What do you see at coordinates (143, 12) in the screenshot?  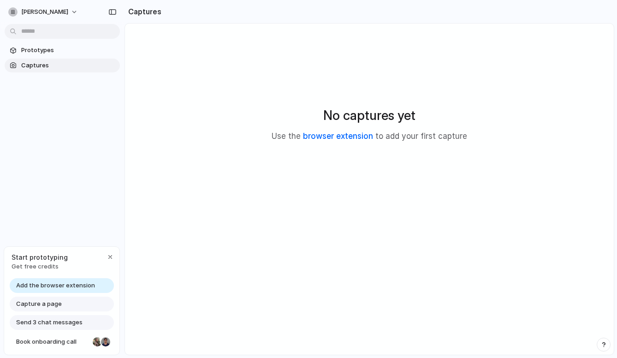 I see `h2: Captures` at bounding box center [143, 12].